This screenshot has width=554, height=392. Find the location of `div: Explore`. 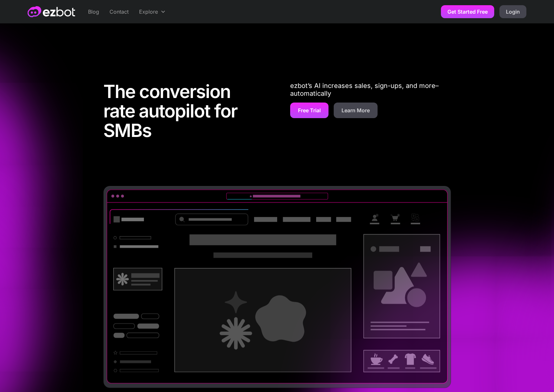

div: Explore is located at coordinates (149, 12).